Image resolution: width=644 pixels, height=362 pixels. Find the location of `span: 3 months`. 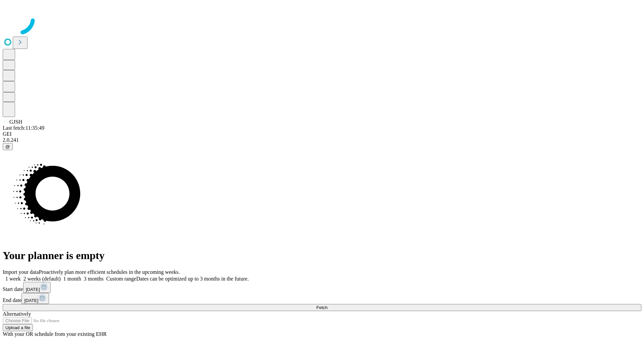

span: 3 months is located at coordinates (94, 278).